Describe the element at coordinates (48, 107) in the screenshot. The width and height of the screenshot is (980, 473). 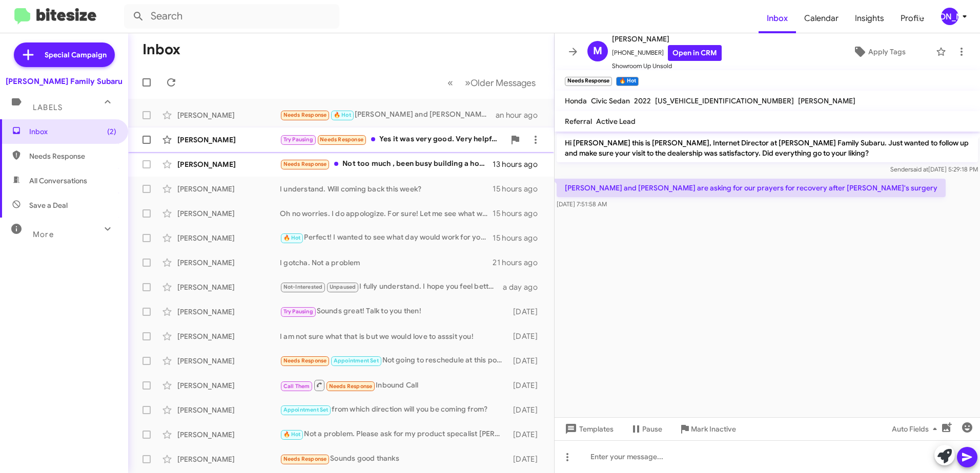
I see `span: Labels` at that location.